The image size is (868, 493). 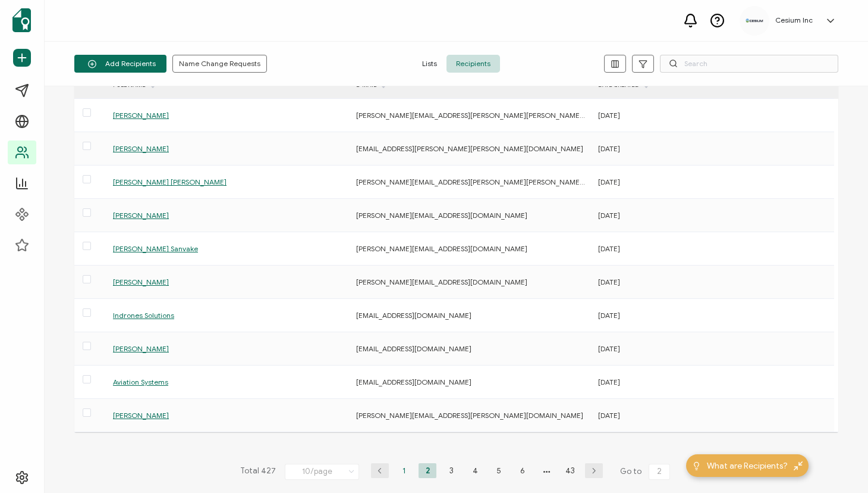 What do you see at coordinates (794, 20) in the screenshot?
I see `h5: Cesium Inc` at bounding box center [794, 20].